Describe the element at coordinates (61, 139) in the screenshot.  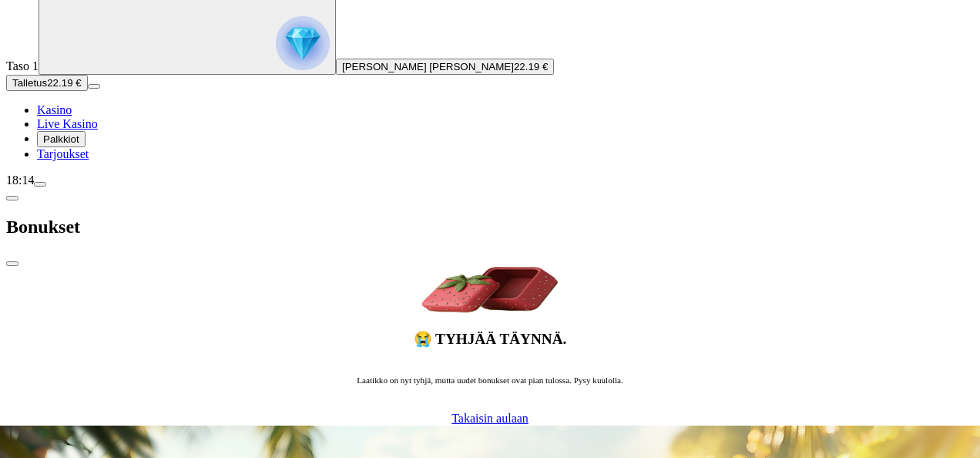
I see `span: Palkkiot` at that location.